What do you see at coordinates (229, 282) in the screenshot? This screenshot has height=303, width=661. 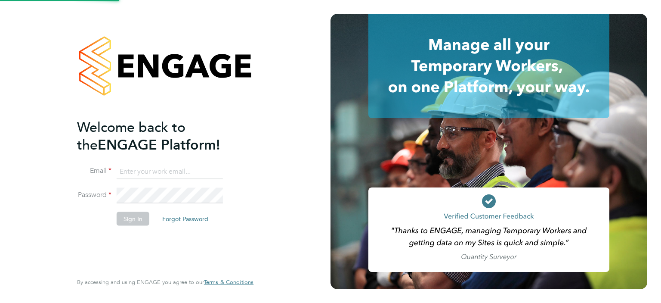 I see `span: Terms & Conditions` at bounding box center [229, 282].